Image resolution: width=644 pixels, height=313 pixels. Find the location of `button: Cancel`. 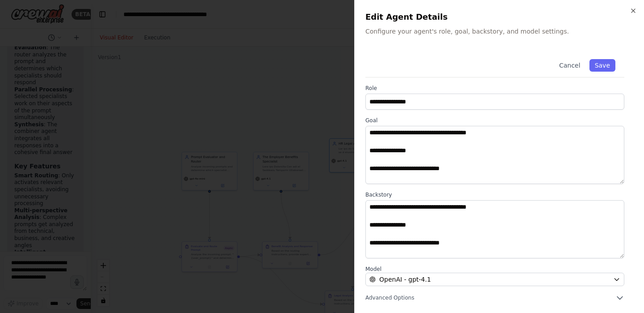

button: Cancel is located at coordinates (569, 65).